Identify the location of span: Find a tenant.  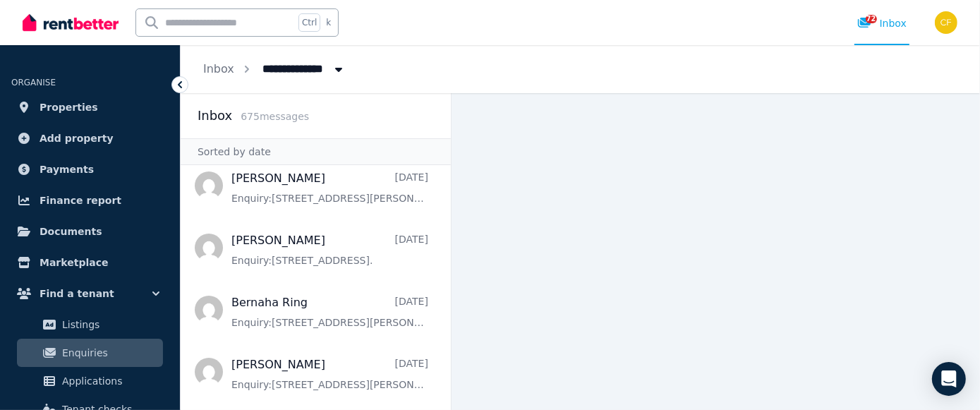
(77, 294).